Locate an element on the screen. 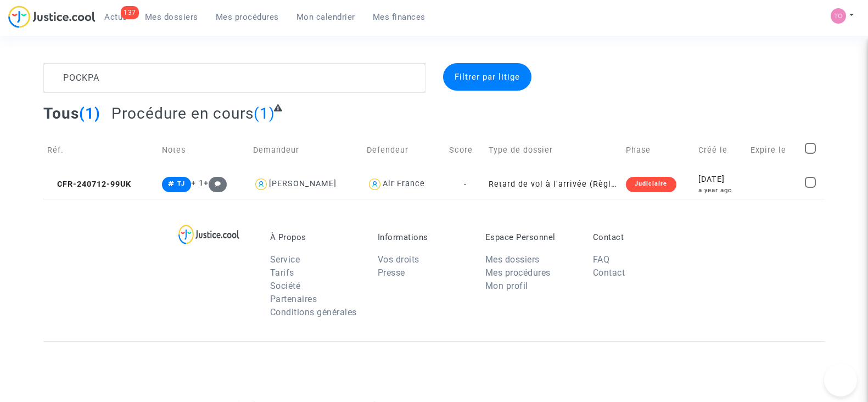 Image resolution: width=868 pixels, height=402 pixels. td: Phase is located at coordinates (658, 150).